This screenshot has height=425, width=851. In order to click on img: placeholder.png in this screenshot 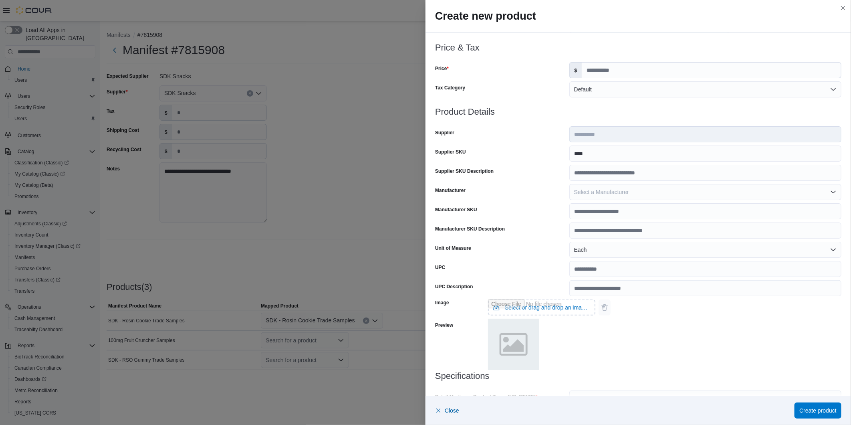, I will do `click(513, 344)`.